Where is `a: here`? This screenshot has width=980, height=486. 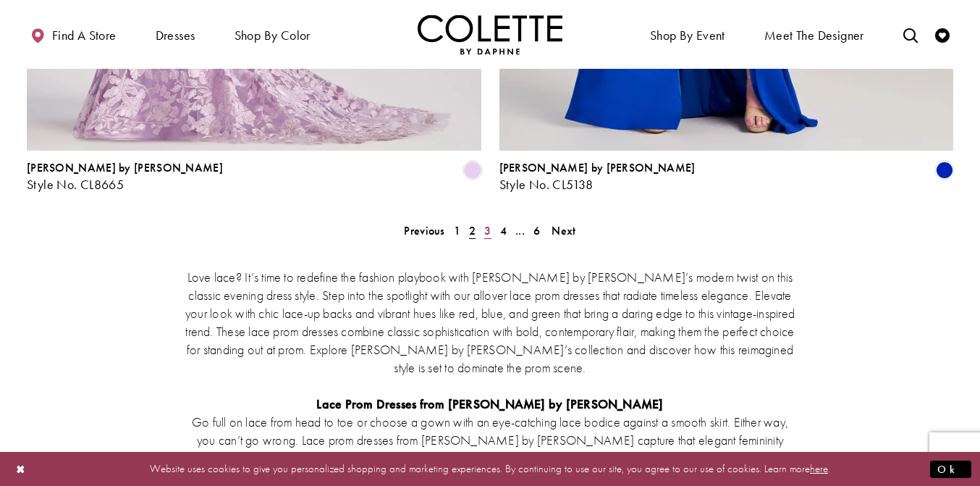
a: here is located at coordinates (819, 468).